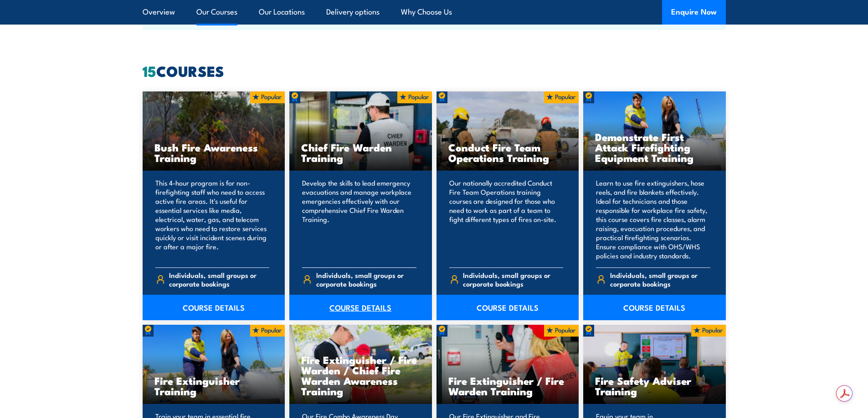  What do you see at coordinates (214, 386) in the screenshot?
I see `h3: Fire Extinguisher Training` at bounding box center [214, 386].